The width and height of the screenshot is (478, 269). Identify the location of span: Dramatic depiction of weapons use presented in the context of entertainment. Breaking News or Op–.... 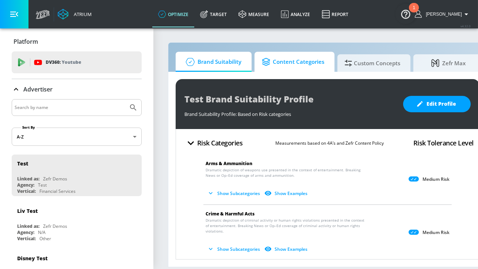
(287, 173).